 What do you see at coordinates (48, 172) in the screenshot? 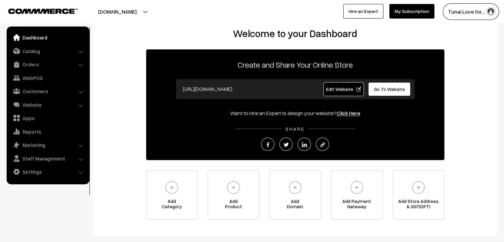
I see `a: Settings` at bounding box center [48, 172].